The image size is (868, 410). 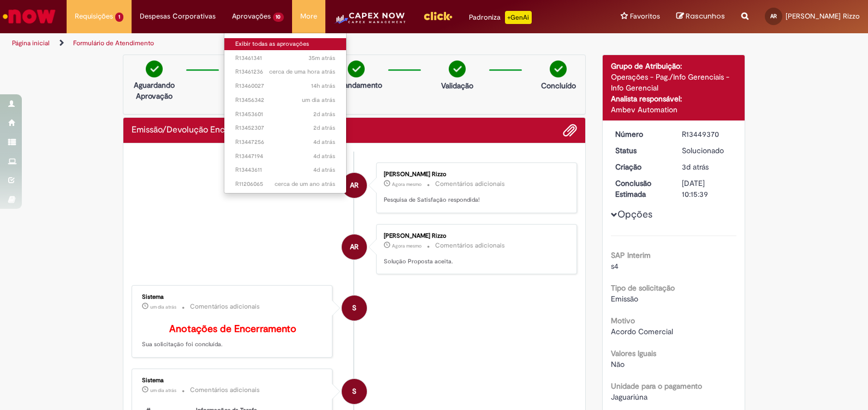 What do you see at coordinates (286, 128) in the screenshot?
I see `span: R13452307` at bounding box center [286, 128].